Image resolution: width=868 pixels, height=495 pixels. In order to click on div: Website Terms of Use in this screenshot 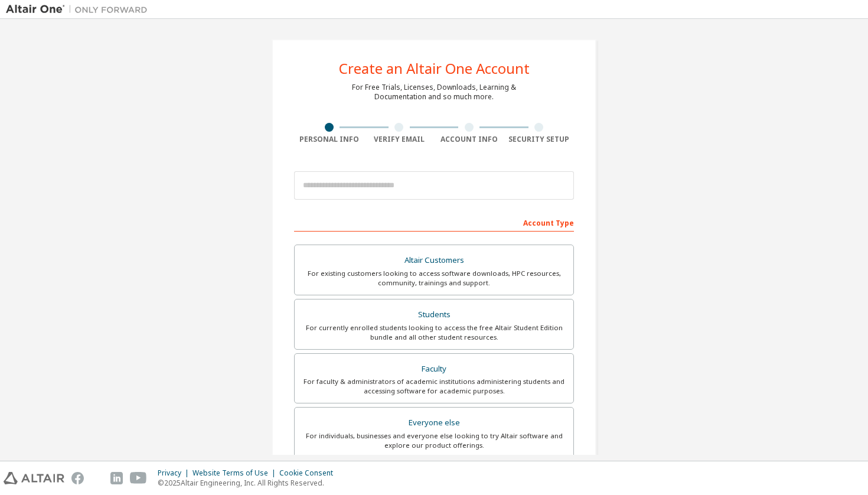, I will do `click(236, 473)`.